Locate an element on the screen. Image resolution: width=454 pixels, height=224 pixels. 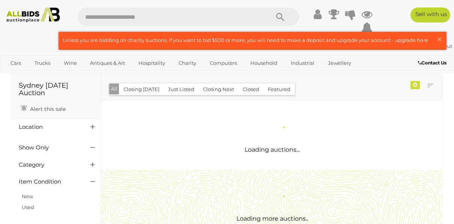
a: Hospitality is located at coordinates (152, 63).